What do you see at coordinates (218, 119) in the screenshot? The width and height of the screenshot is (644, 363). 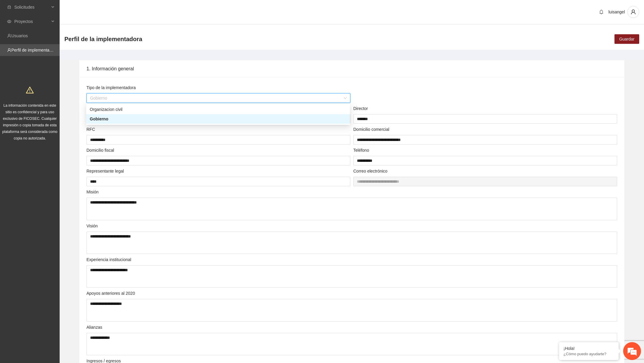 I see `div: Gobierno` at bounding box center [218, 119].